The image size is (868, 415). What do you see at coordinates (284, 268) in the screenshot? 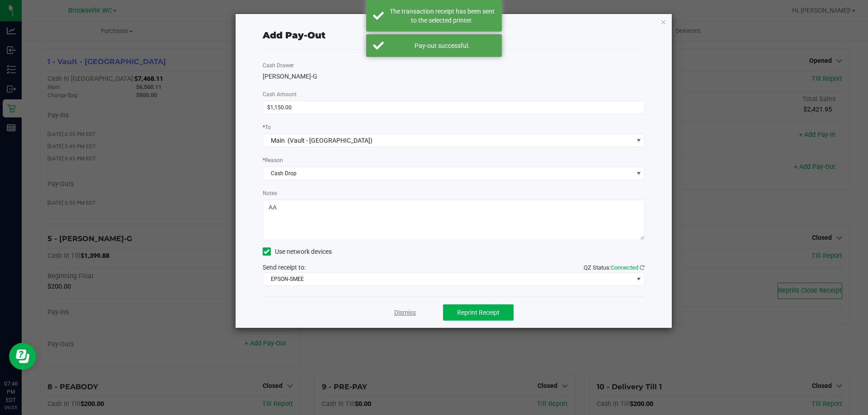
I see `span: Send receipt to:` at bounding box center [284, 268].